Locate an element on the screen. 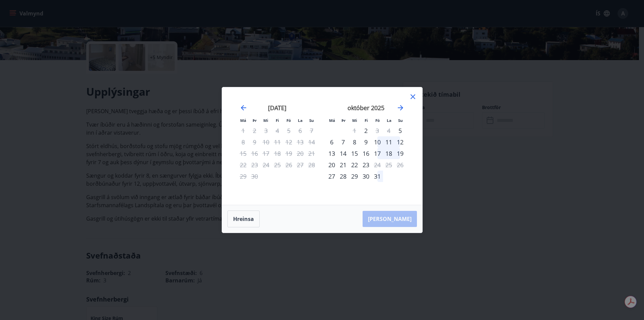 This screenshot has width=644, height=320. div: 19 is located at coordinates (400, 153).